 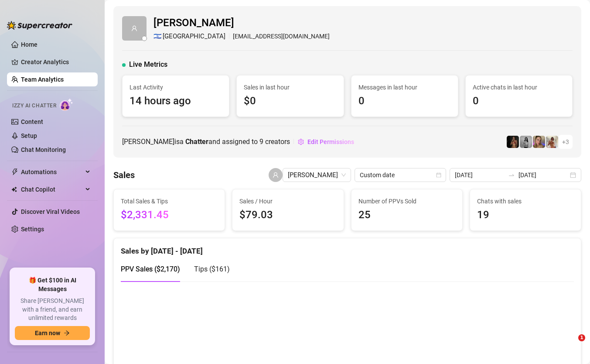 What do you see at coordinates (42, 80) in the screenshot?
I see `a: Team Analytics` at bounding box center [42, 80].